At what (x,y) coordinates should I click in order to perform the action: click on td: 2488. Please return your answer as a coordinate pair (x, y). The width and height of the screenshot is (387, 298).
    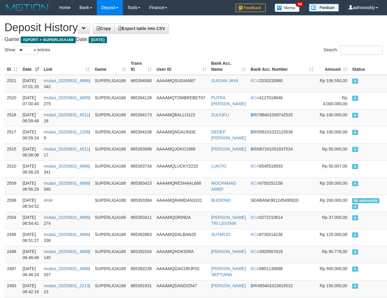
    Looking at the image, I should click on (12, 254).